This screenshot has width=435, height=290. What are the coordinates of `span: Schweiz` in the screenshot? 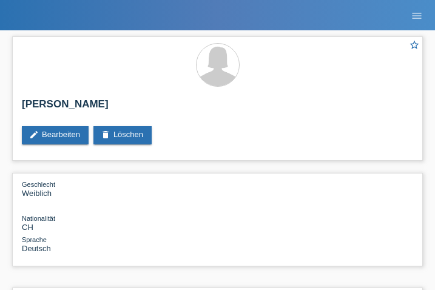 It's located at (27, 227).